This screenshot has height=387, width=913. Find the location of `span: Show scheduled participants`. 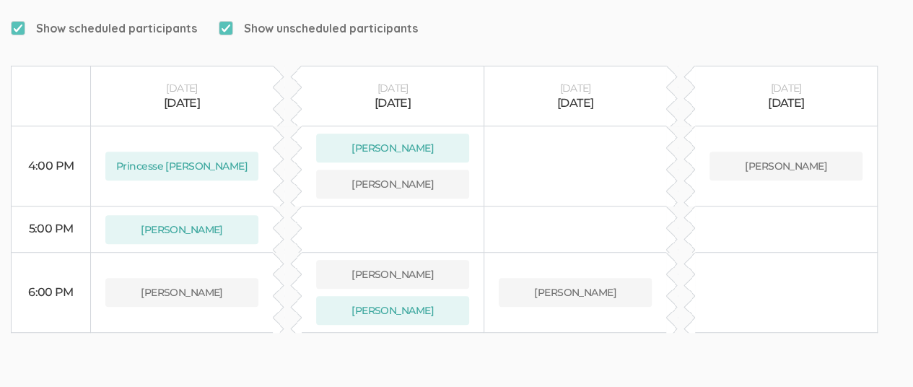

span: Show scheduled participants is located at coordinates (104, 28).